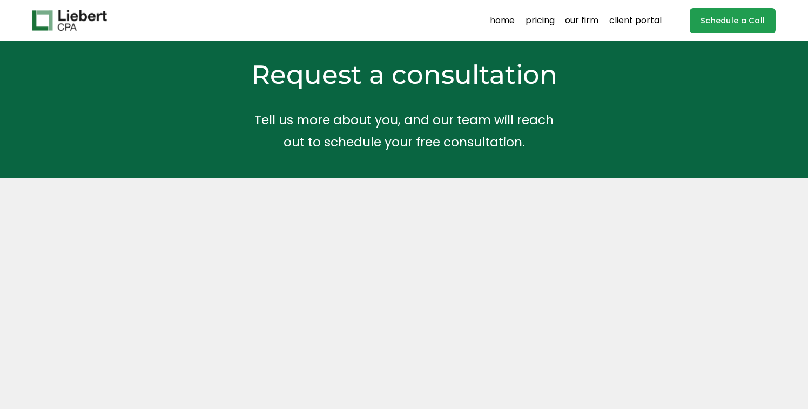 Image resolution: width=808 pixels, height=409 pixels. I want to click on a: Schedule a Call, so click(732, 21).